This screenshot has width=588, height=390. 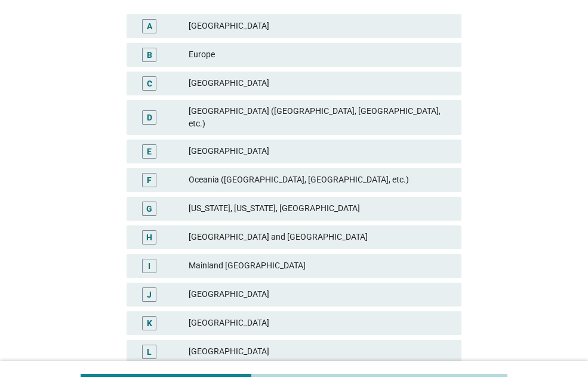 What do you see at coordinates (149, 26) in the screenshot?
I see `div: A` at bounding box center [149, 26].